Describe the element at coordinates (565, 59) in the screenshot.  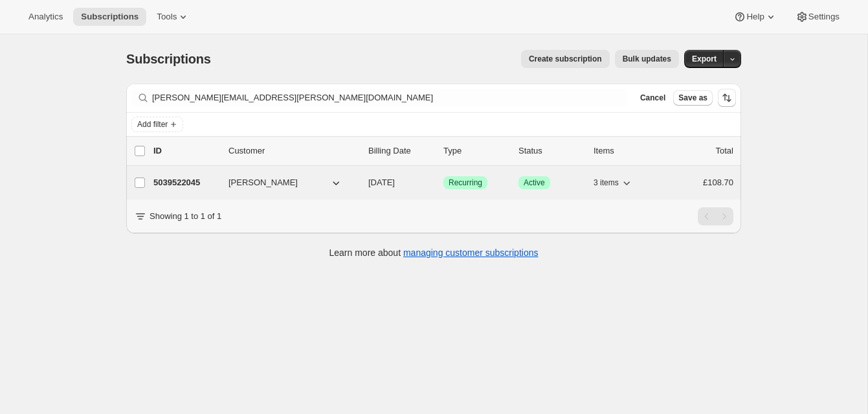
I see `span: Create subscription` at that location.